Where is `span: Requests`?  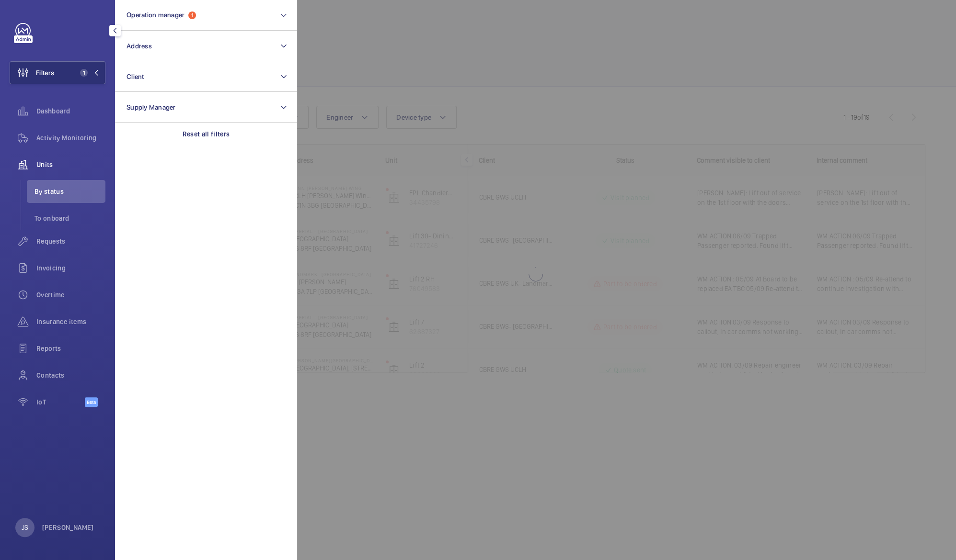 span: Requests is located at coordinates (71, 241).